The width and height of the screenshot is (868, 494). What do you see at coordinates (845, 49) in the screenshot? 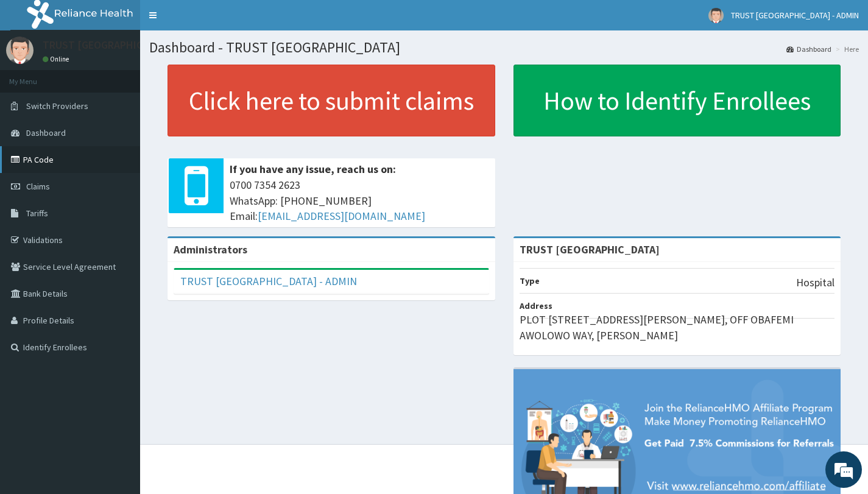
I see `li: Here` at bounding box center [845, 49].